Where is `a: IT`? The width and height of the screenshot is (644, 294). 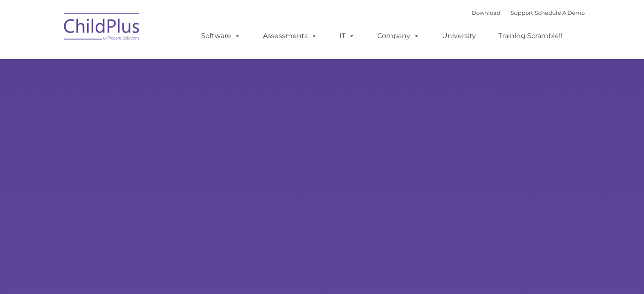 a: IT is located at coordinates (347, 36).